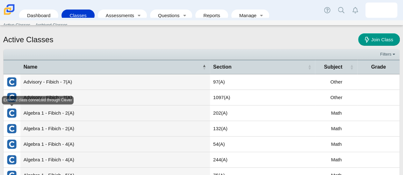 This screenshot has height=175, width=403. I want to click on div: External class connected through Clever, so click(38, 100).